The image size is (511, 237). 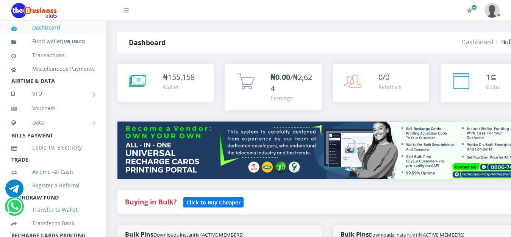 What do you see at coordinates (73, 41) in the screenshot?
I see `b: 155,158.02` at bounding box center [73, 41].